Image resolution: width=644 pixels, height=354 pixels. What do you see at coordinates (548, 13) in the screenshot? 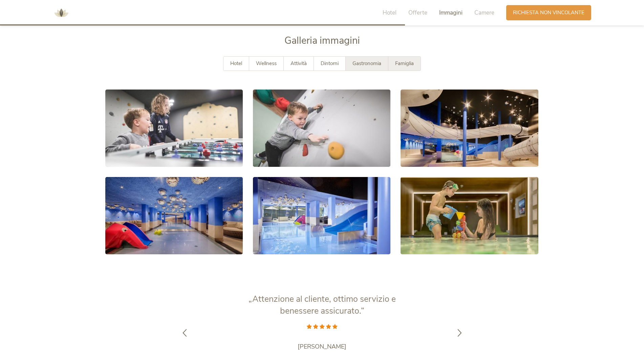
I see `span: Richiesta non vincolante` at bounding box center [548, 13].